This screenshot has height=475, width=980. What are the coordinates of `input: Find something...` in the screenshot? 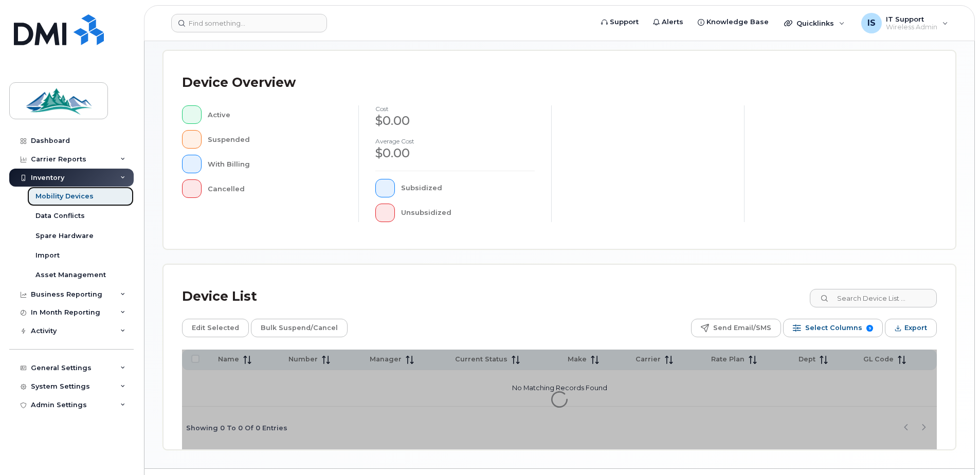 It's located at (249, 23).